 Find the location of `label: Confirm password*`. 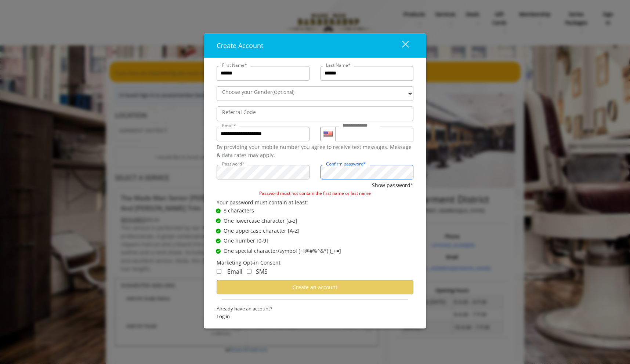

label: Confirm password* is located at coordinates (346, 164).